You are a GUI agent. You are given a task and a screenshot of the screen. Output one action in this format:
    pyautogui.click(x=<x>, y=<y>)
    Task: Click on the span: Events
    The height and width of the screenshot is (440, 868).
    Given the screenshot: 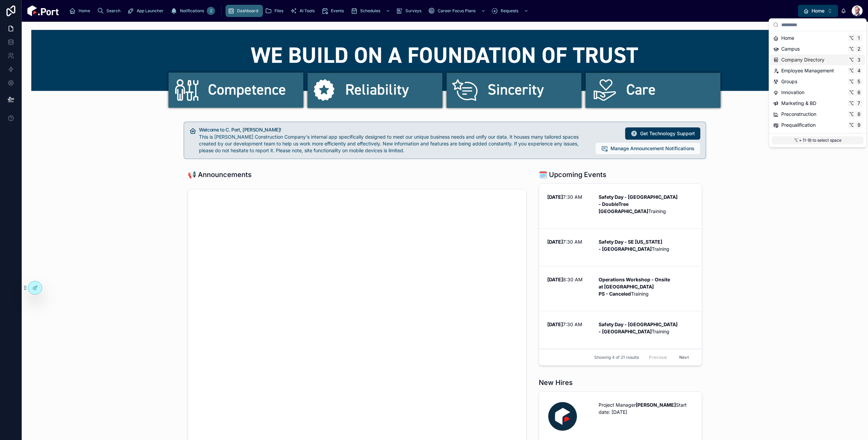 What is the action you would take?
    pyautogui.click(x=337, y=11)
    